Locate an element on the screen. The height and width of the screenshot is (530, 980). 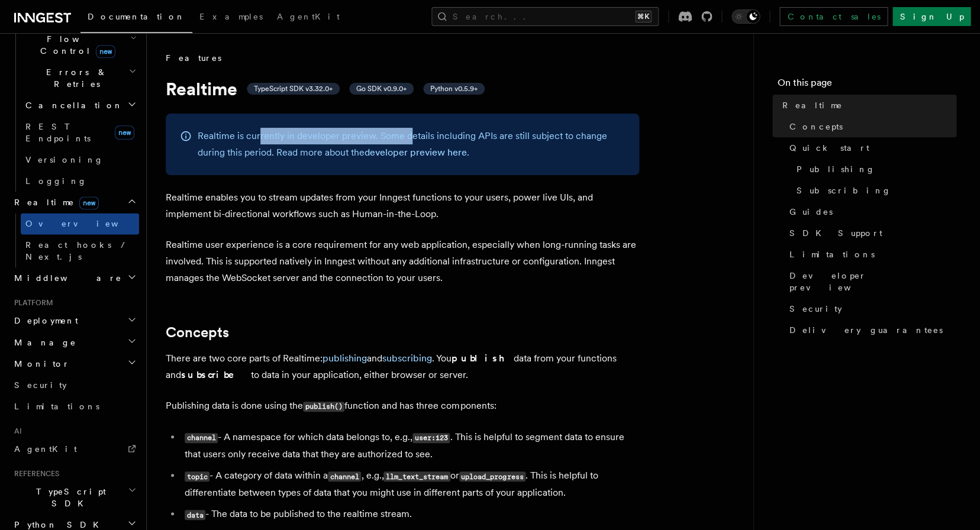
span: Overview is located at coordinates (87, 224).